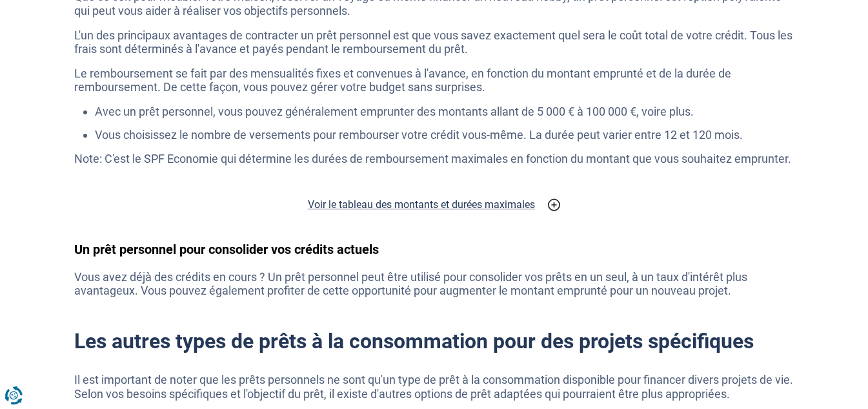 The image size is (868, 409). What do you see at coordinates (445, 135) in the screenshot?
I see `li: Vous choisissez le nombre de versements pour rembourser votre crédit vous-même. La durée peut var...` at bounding box center [445, 135].